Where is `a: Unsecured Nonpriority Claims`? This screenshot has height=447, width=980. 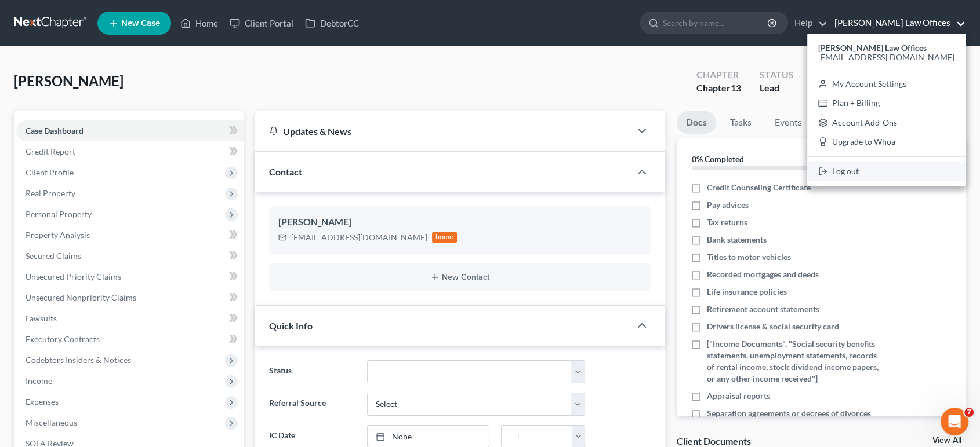 a: Unsecured Nonpriority Claims is located at coordinates (130, 298).